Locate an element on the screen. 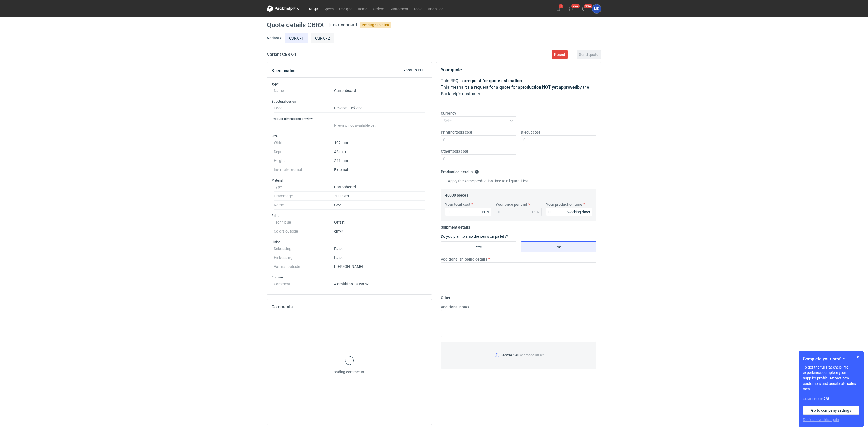 Image resolution: width=868 pixels, height=431 pixels. label: Do you plan to ship the items on pallets? is located at coordinates (474, 236).